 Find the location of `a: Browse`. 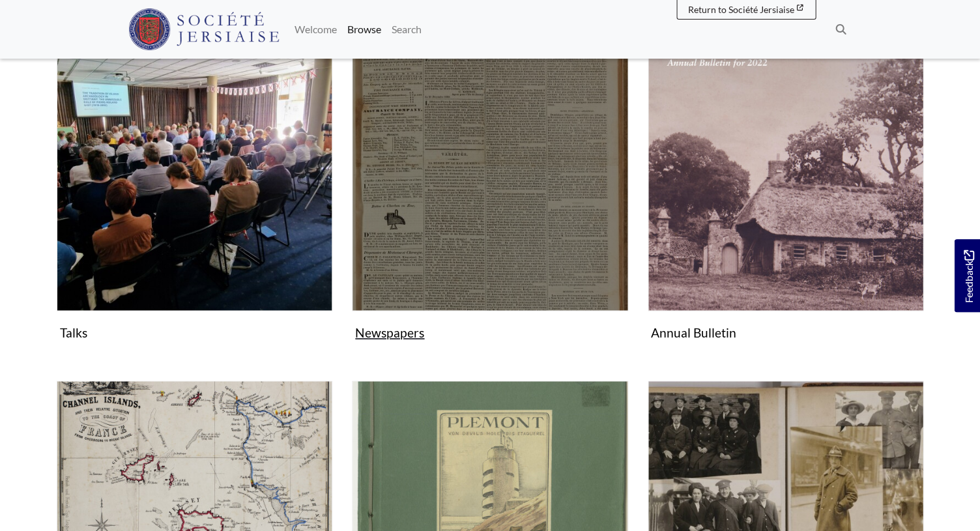

a: Browse is located at coordinates (365, 29).